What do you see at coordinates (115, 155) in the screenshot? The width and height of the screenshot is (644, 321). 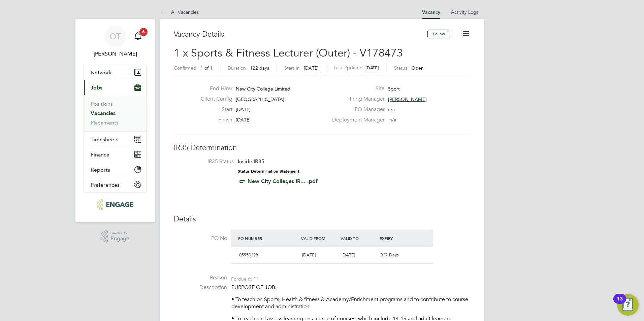 I see `button: Finance` at bounding box center [115, 155].